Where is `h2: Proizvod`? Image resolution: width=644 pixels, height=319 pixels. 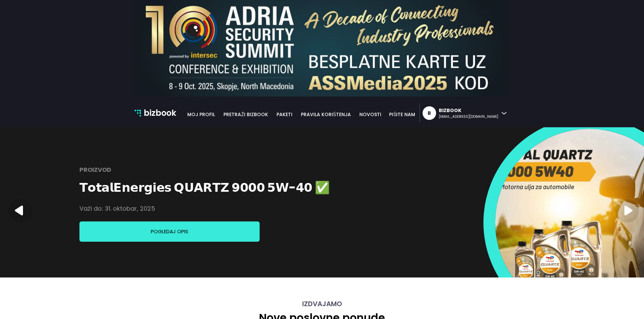 h2: Proizvod is located at coordinates (96, 170).